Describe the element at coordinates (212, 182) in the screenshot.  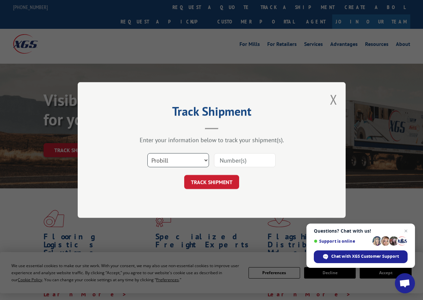
I see `button: TRACK SHIPMENT` at that location.